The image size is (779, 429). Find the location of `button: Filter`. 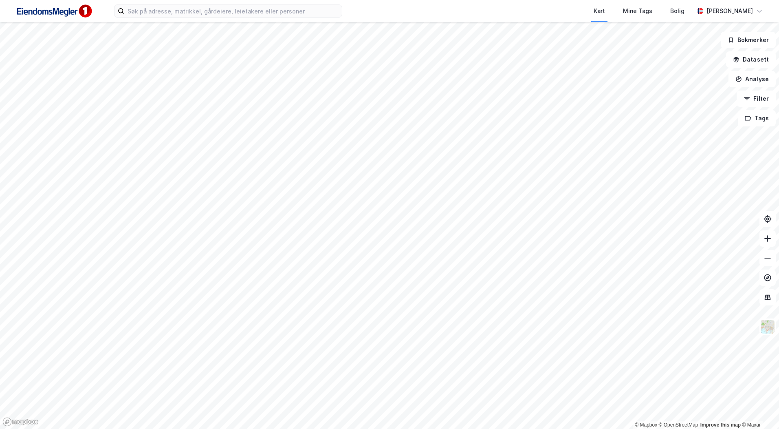

button: Filter is located at coordinates (756, 99).